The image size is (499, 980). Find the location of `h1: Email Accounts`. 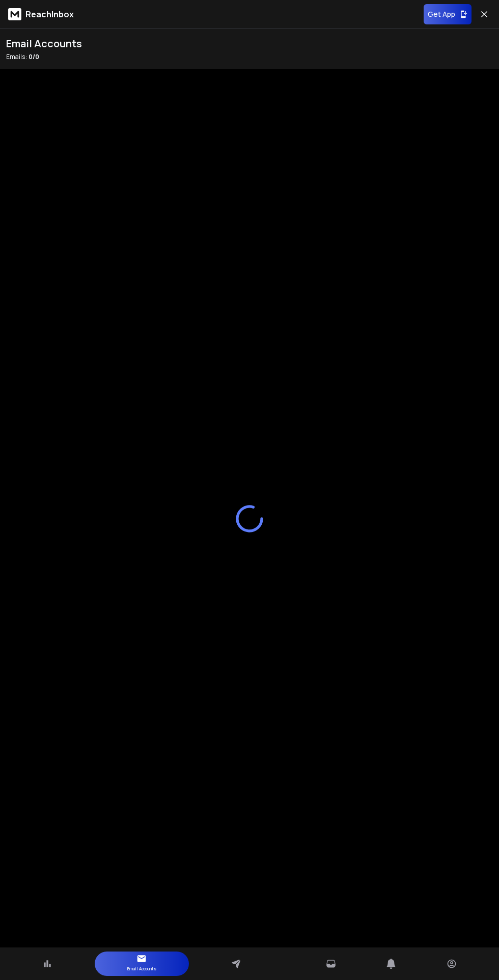

h1: Email Accounts is located at coordinates (43, 43).